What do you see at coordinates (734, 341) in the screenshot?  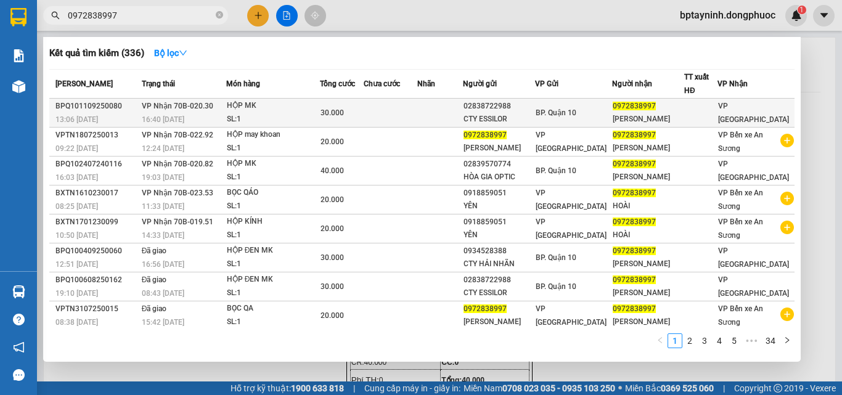 I see `a: 5` at bounding box center [734, 341].